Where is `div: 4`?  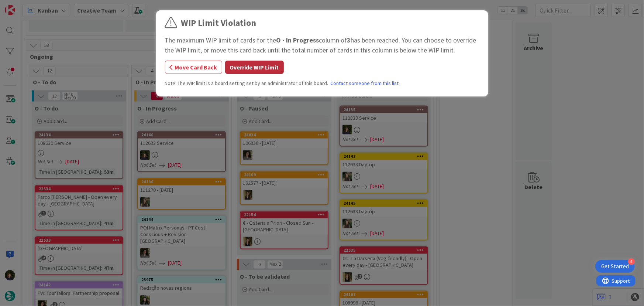 div: 4 is located at coordinates (631, 262).